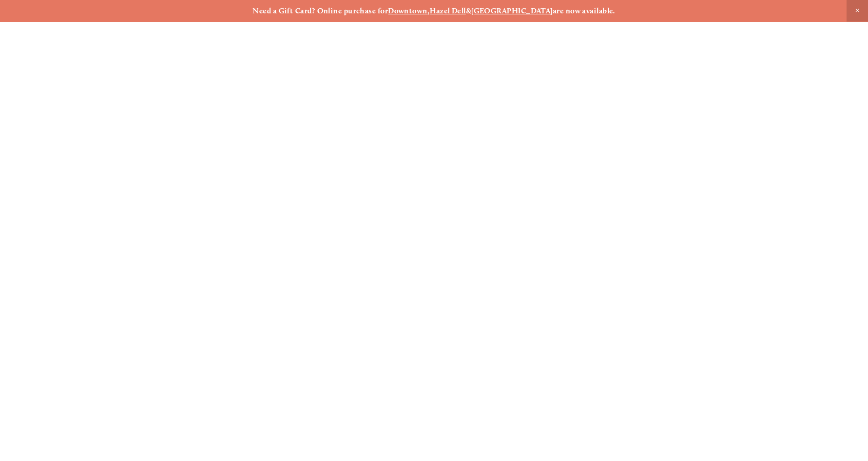 The height and width of the screenshot is (461, 868). What do you see at coordinates (448, 11) in the screenshot?
I see `strong: Hazel Dell` at bounding box center [448, 11].